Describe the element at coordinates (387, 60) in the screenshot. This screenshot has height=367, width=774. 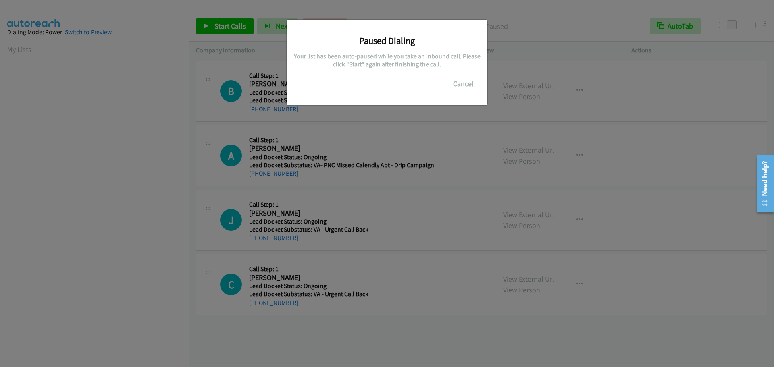
I see `h5: Your list has been auto-paused while you take an inbound call. Please click "Start" again after f...` at that location.